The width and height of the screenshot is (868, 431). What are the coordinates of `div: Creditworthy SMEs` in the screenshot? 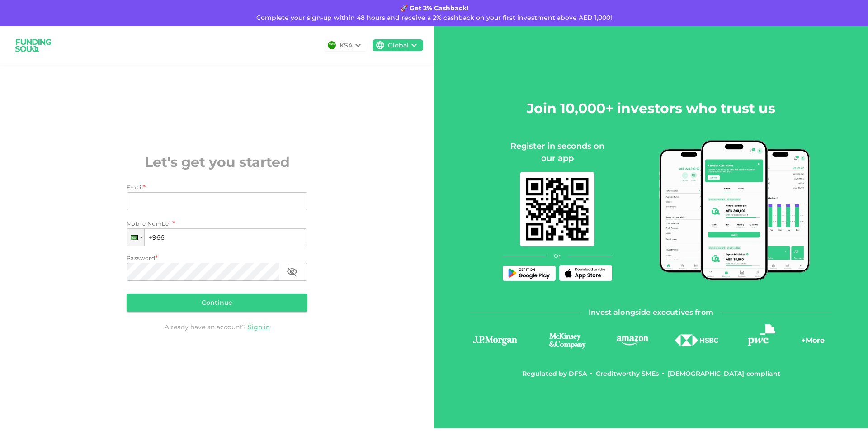 It's located at (626, 374).